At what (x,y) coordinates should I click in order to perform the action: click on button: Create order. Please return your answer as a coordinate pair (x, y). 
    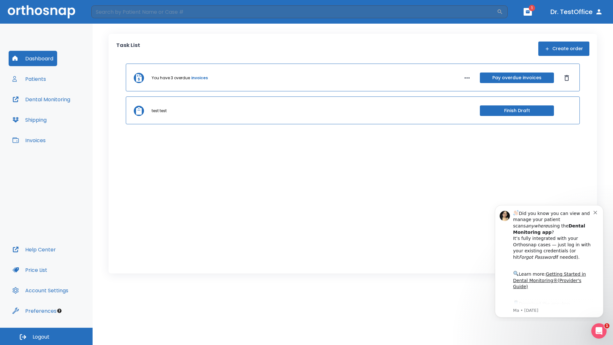
    Looking at the image, I should click on (564, 49).